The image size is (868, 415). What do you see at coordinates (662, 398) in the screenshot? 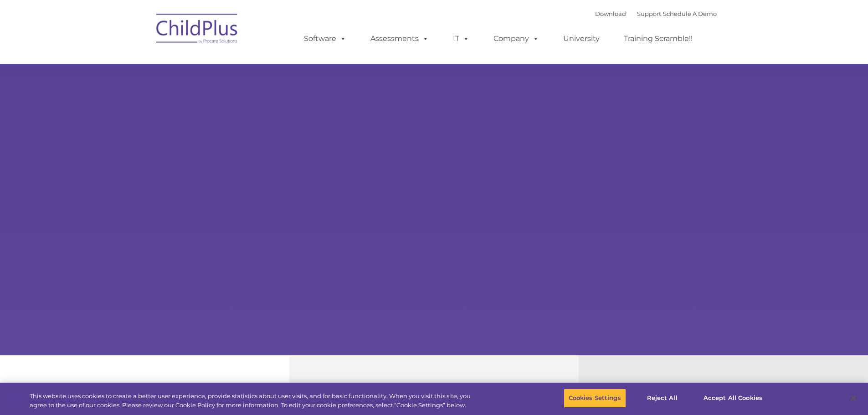
I see `button: Reject All` at bounding box center [662, 398].